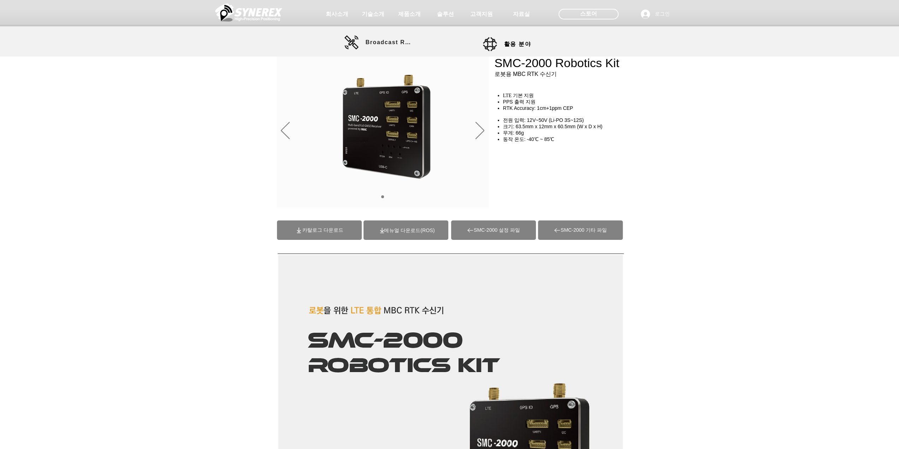 The width and height of the screenshot is (899, 449). What do you see at coordinates (409, 14) in the screenshot?
I see `span: 제품소개` at bounding box center [409, 14].